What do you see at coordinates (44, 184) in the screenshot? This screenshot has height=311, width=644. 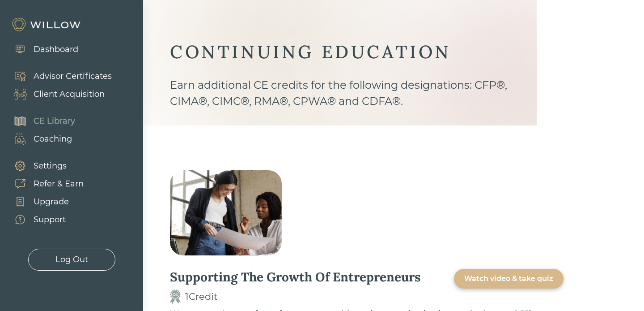 I see `a: Refer & Earn` at bounding box center [44, 184].